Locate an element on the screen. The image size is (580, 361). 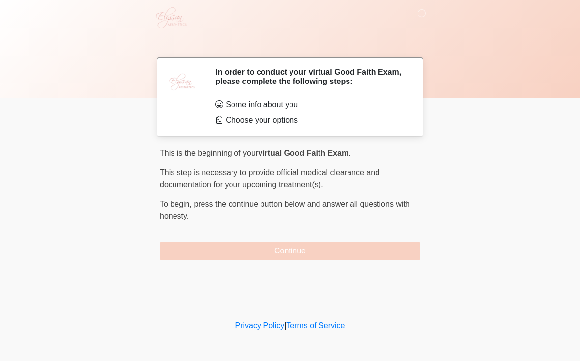
h2: In order to conduct your virtual Good Faith Exam, please complete the following steps: is located at coordinates (310, 77).